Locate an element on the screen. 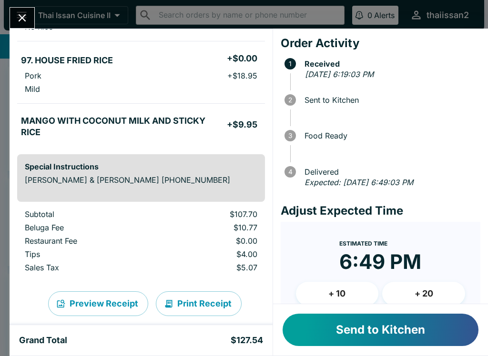 The image size is (488, 356). h5: + $0.00 is located at coordinates (242, 59).